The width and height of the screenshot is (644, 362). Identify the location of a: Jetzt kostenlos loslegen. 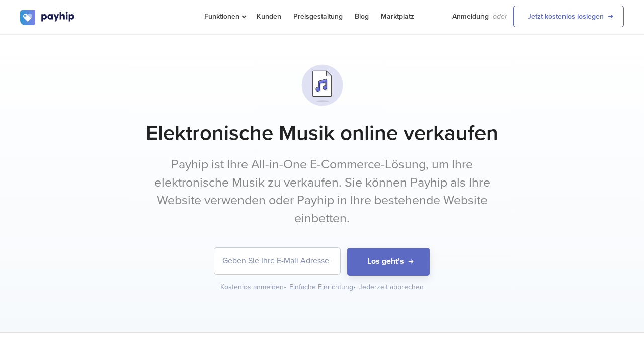
(569, 16).